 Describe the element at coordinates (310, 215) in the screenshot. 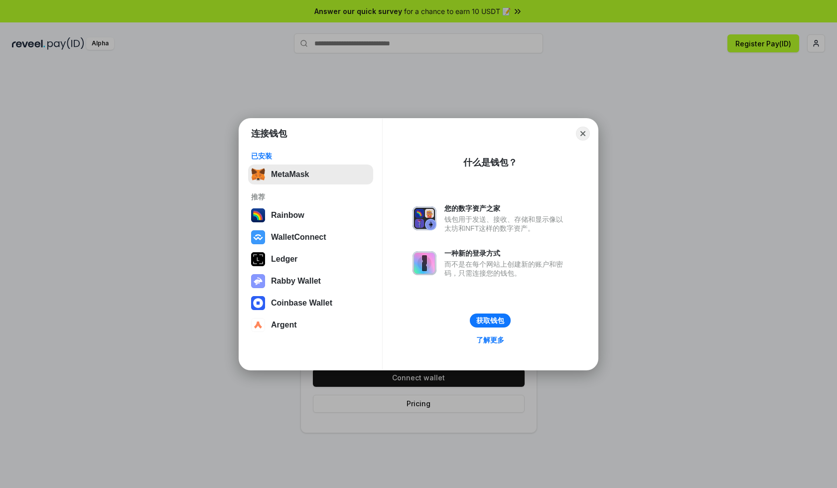

I see `button: Rainbow` at that location.